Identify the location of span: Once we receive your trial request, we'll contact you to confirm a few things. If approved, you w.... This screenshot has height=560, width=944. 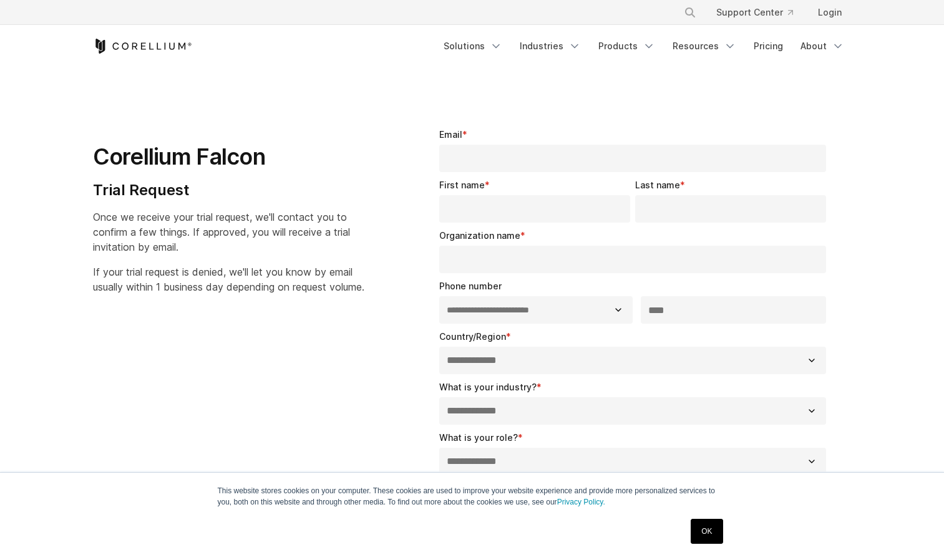
(222, 232).